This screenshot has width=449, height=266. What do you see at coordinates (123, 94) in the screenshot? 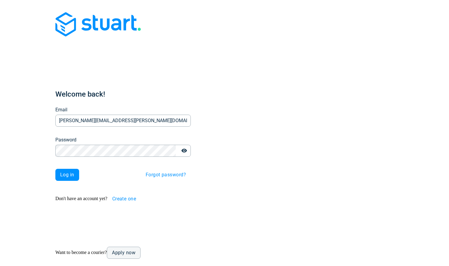
I see `h1: Welcome back!` at bounding box center [123, 94].